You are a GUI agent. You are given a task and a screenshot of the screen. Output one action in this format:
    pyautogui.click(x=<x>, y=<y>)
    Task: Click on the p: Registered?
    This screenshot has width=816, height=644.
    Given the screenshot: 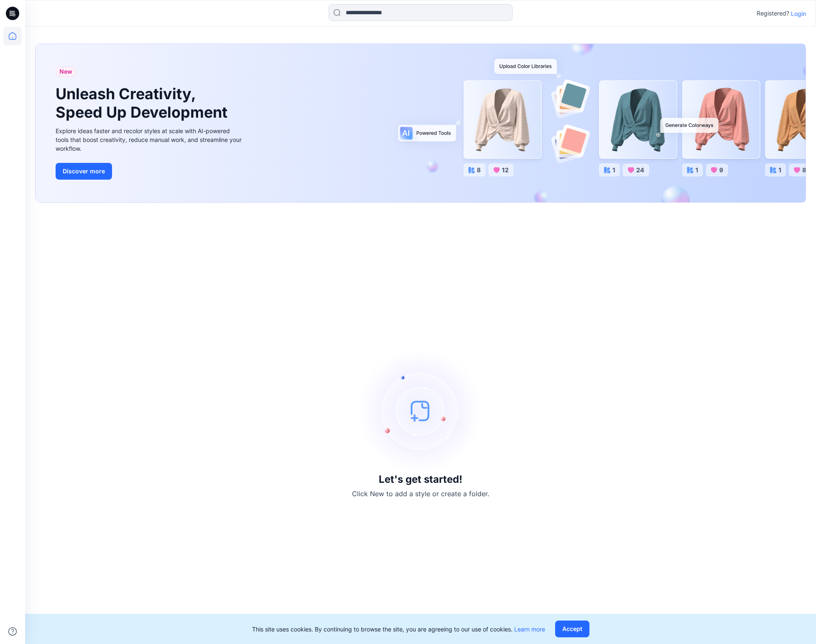 What is the action you would take?
    pyautogui.click(x=774, y=13)
    